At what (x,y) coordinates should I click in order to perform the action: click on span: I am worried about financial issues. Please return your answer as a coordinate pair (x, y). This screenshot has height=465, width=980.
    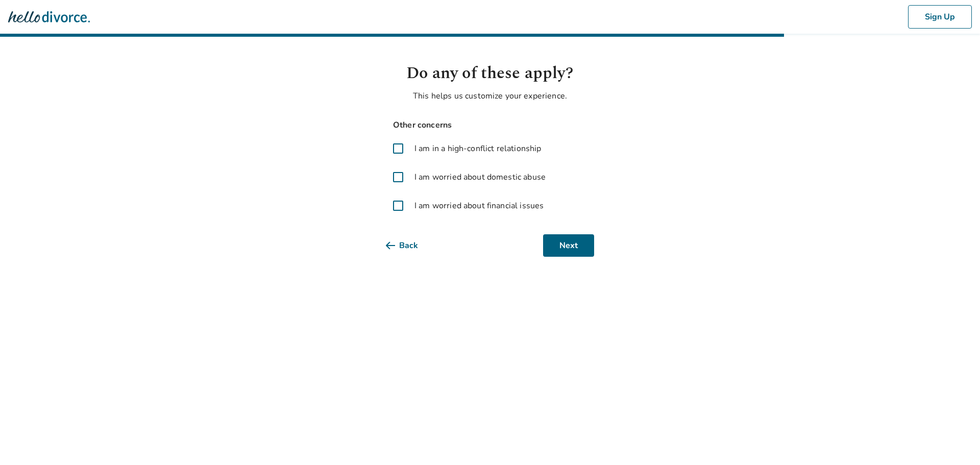
    Looking at the image, I should click on (479, 206).